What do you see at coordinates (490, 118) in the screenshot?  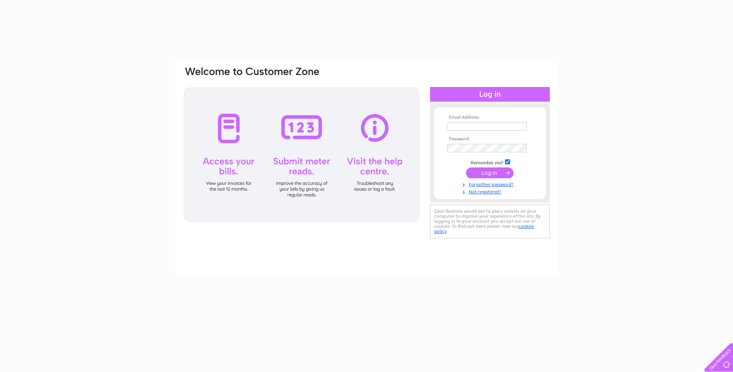 I see `th: Email Address:` at bounding box center [490, 118].